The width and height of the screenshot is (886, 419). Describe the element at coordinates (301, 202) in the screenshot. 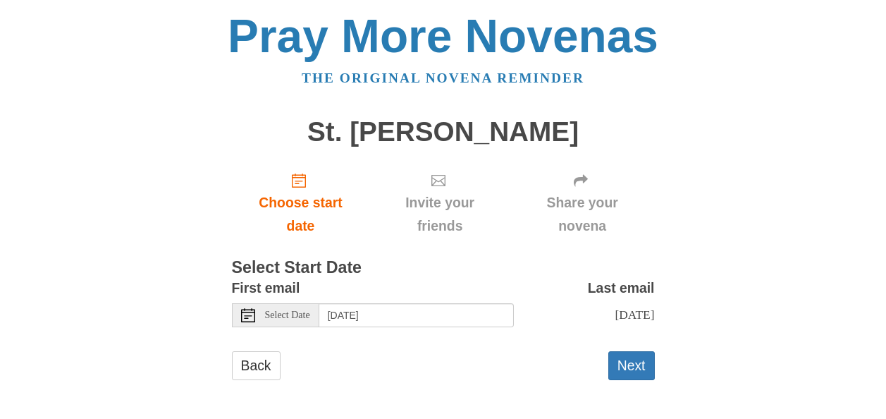

I see `a: Choose start date` at that location.